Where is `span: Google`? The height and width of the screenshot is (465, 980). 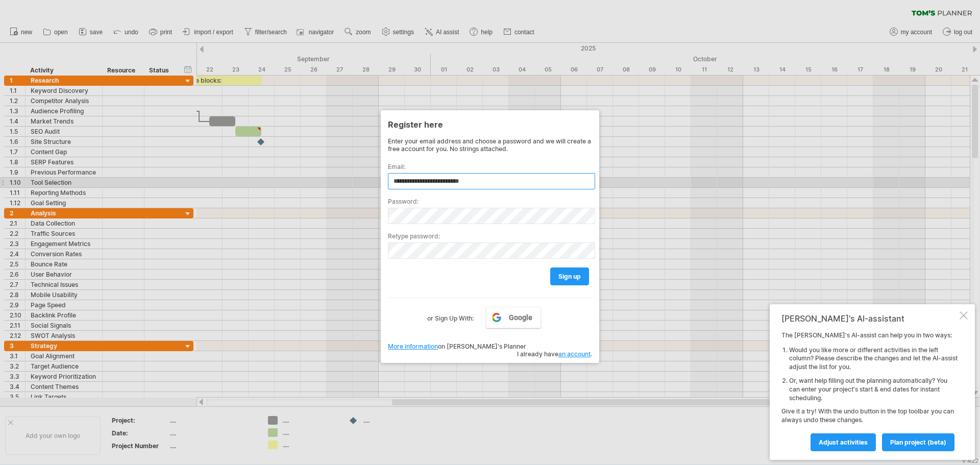 span: Google is located at coordinates (521, 317).